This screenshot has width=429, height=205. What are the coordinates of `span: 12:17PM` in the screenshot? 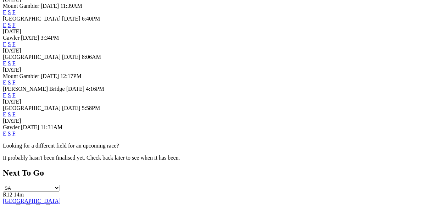 It's located at (71, 76).